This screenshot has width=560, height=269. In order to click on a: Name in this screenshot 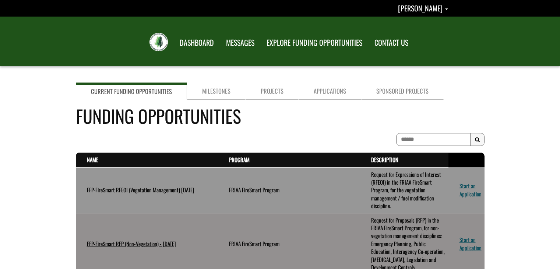, I will do `click(92, 159)`.